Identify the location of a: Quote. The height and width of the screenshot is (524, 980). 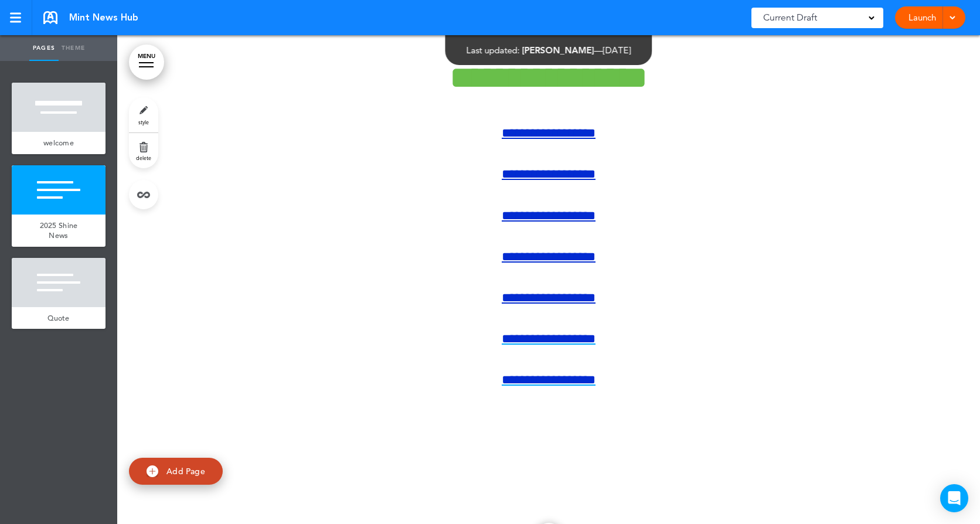
(59, 319).